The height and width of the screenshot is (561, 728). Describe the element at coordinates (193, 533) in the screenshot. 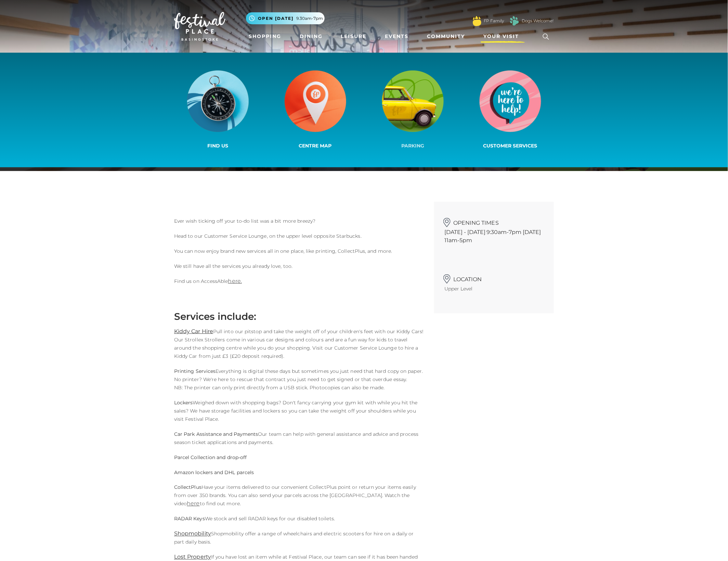

I see `a: Shopmobility` at that location.